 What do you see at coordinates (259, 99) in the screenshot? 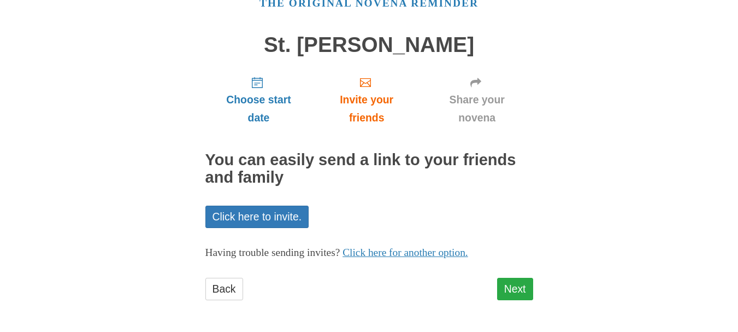
I see `a: Choose start date` at bounding box center [259, 99].